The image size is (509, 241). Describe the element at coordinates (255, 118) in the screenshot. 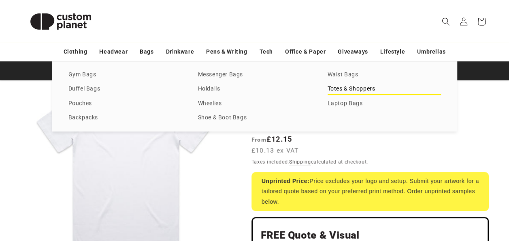

I see `a: Shoe & Boot Bags` at that location.